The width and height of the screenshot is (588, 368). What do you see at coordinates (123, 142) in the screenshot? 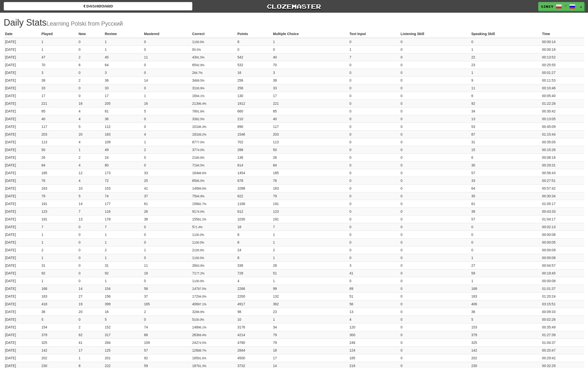
I see `td: 109` at bounding box center [123, 142].